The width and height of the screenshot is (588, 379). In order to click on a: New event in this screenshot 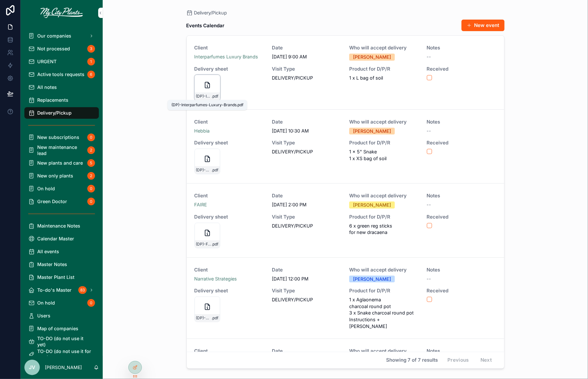, I will do `click(483, 25)`.